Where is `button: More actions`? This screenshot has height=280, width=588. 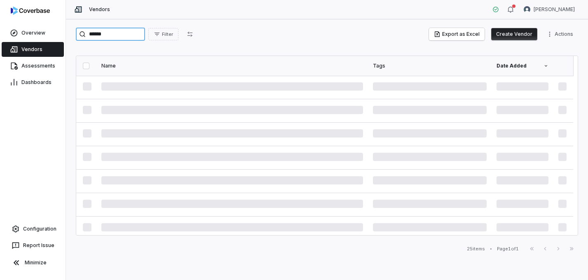 button: More actions is located at coordinates (561, 34).